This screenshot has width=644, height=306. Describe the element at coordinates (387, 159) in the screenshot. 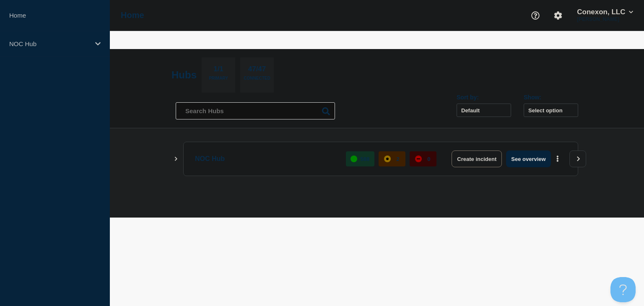

I see `div: affected` at that location.